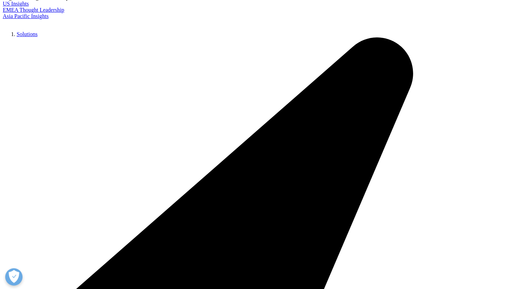 Image resolution: width=524 pixels, height=289 pixels. What do you see at coordinates (16, 3) in the screenshot?
I see `a: US Insights` at bounding box center [16, 3].